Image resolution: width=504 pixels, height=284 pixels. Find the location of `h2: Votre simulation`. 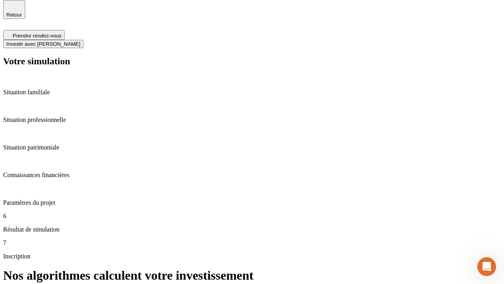

h2: Votre simulation is located at coordinates (252, 61).